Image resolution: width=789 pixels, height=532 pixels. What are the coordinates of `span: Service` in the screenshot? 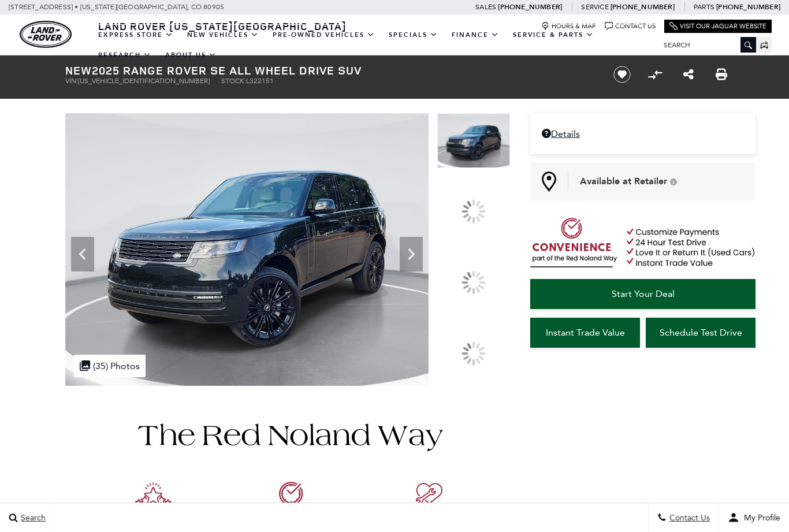 It's located at (594, 7).